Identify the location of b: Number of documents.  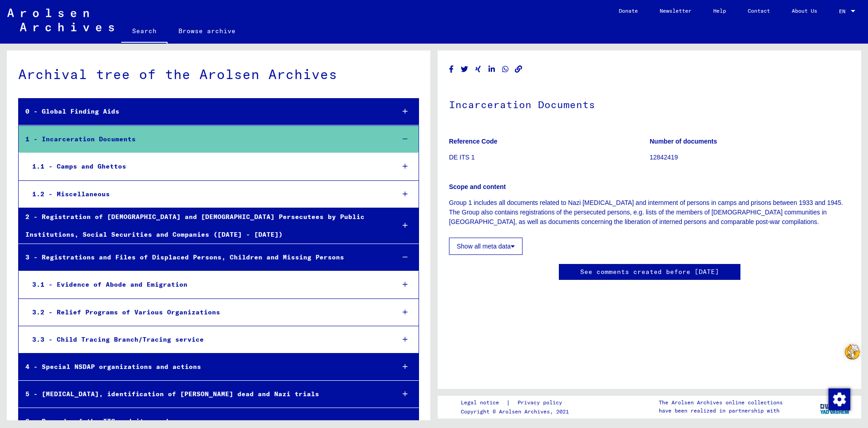
(683, 141).